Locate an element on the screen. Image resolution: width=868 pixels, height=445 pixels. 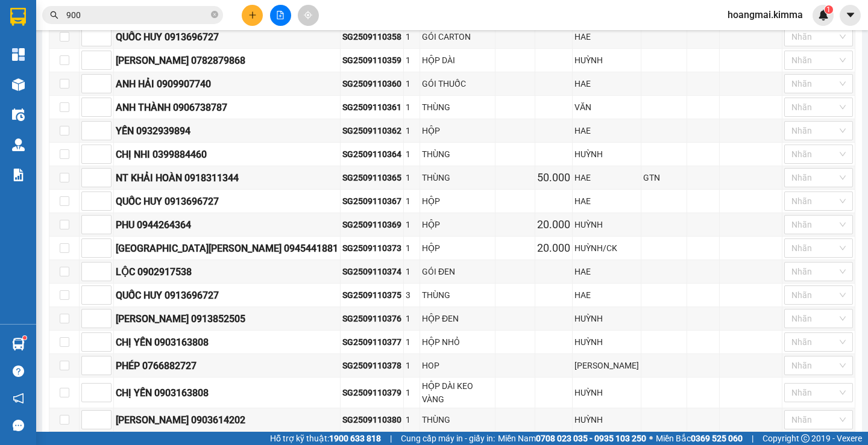
span: Hỗ trợ kỹ thuật: is located at coordinates (325, 438).